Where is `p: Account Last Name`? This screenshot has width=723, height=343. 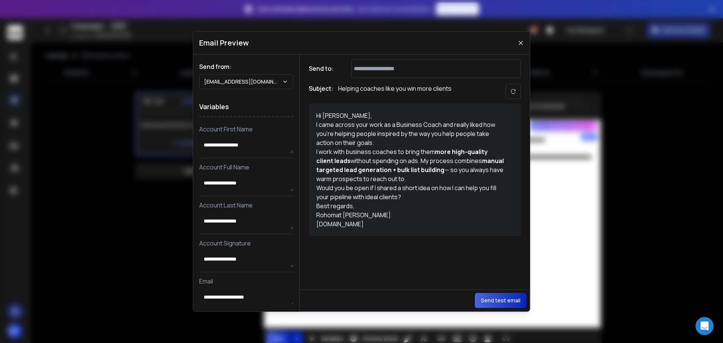 p: Account Last Name is located at coordinates (246, 205).